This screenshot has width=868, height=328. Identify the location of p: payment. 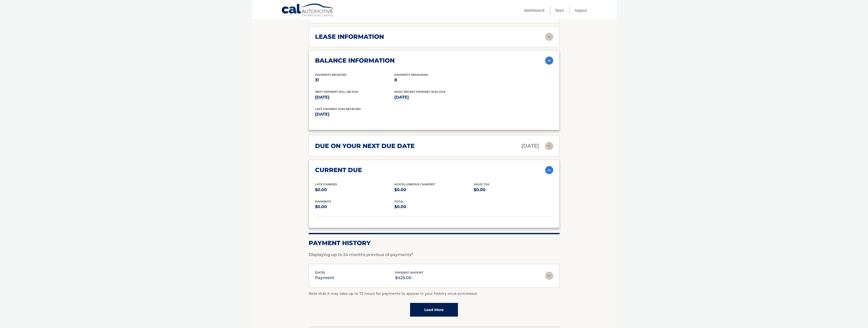
(325, 278).